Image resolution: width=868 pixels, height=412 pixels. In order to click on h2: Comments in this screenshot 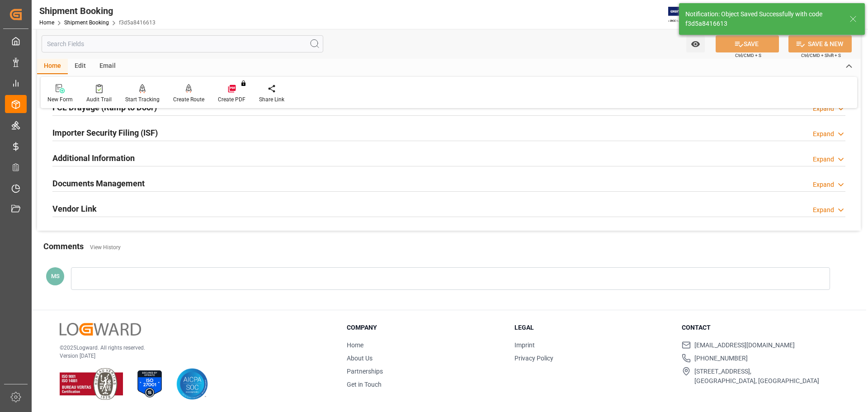, I will do `click(63, 246)`.